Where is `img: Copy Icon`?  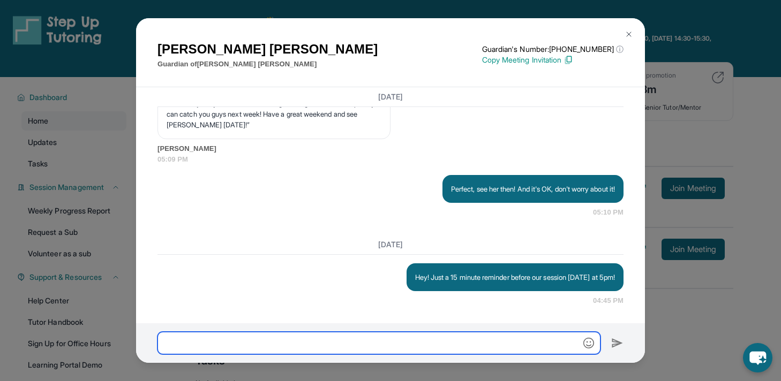
img: Copy Icon is located at coordinates (568, 60).